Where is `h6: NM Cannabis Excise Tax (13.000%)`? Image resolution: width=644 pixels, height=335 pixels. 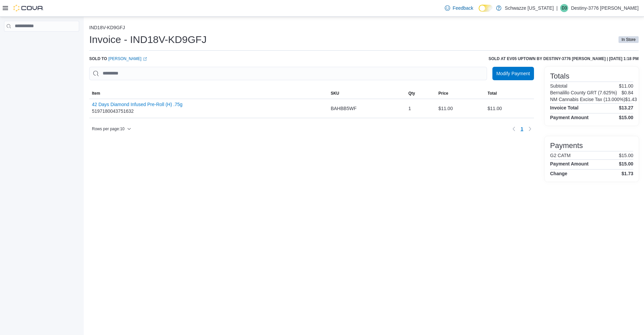
h6: NM Cannabis Excise Tax (13.000%) is located at coordinates (587, 99).